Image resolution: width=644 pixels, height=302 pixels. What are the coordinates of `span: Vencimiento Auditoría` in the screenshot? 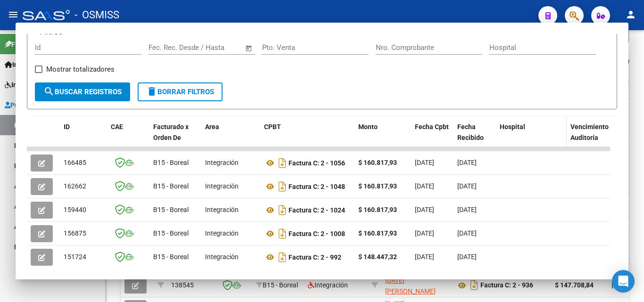 It's located at (589, 132).